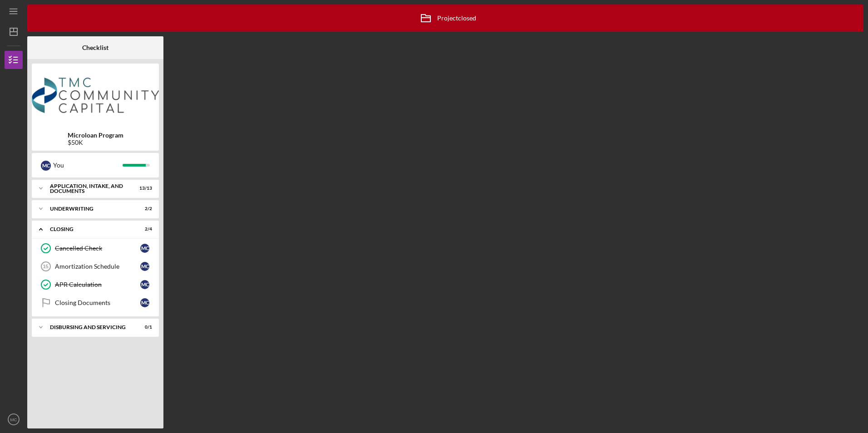 Image resolution: width=868 pixels, height=433 pixels. I want to click on div: 13 / 13, so click(144, 188).